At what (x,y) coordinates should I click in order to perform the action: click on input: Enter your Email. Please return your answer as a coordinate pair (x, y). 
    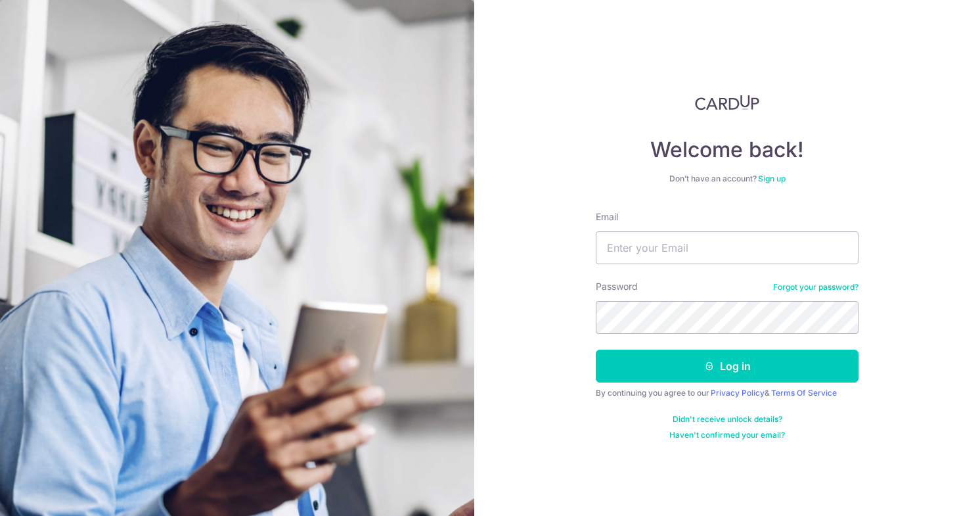
    Looking at the image, I should click on (727, 248).